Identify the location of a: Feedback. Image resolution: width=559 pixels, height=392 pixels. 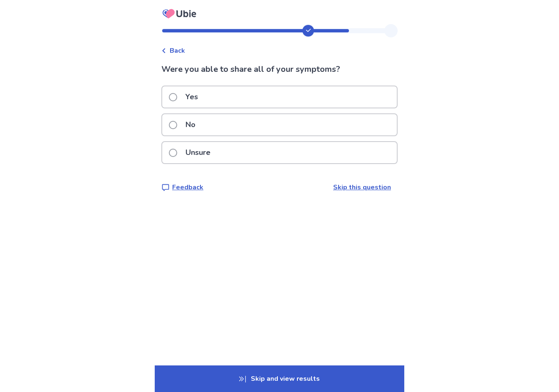
(182, 188).